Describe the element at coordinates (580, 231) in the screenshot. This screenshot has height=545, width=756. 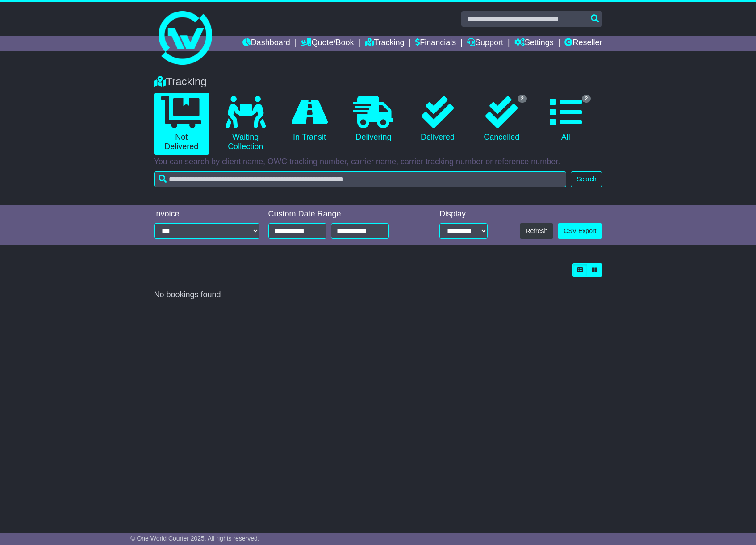
I see `a: CSV Export` at that location.